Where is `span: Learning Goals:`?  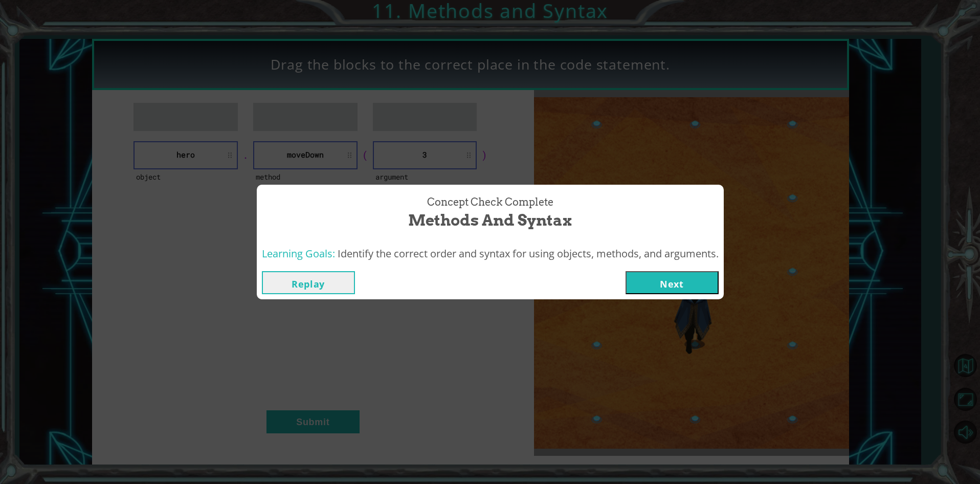 span: Learning Goals: is located at coordinates (298, 253).